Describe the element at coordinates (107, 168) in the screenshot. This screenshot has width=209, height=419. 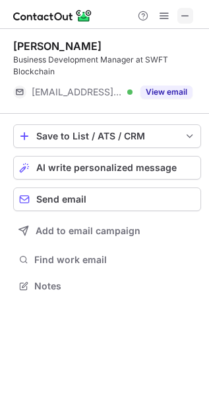
I see `button: AI write personalized message` at that location.